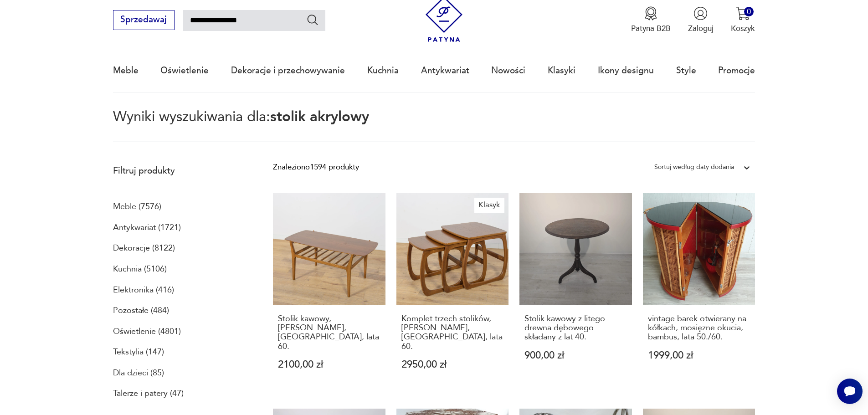 Image resolution: width=868 pixels, height=415 pixels. What do you see at coordinates (700, 14) in the screenshot?
I see `img: Ikonka użytkownika` at bounding box center [700, 14].